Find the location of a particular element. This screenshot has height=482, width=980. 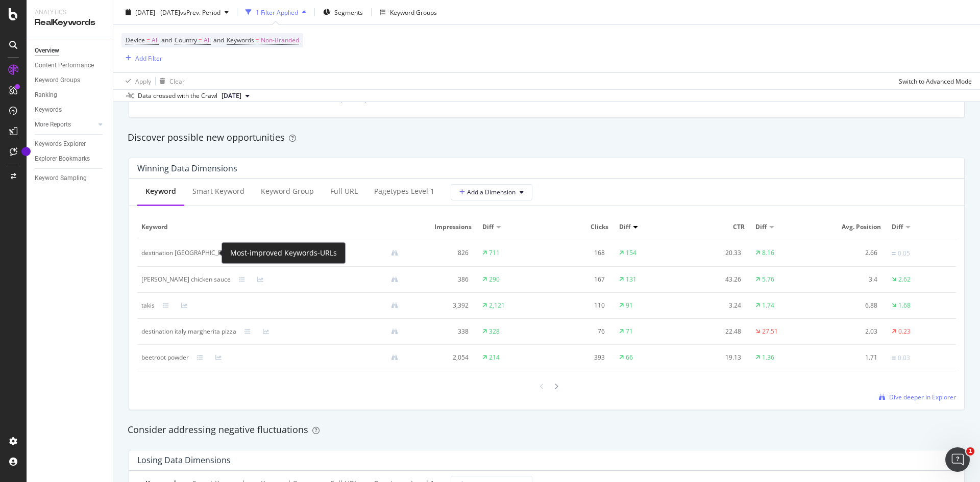

div: 71 is located at coordinates (629, 331).